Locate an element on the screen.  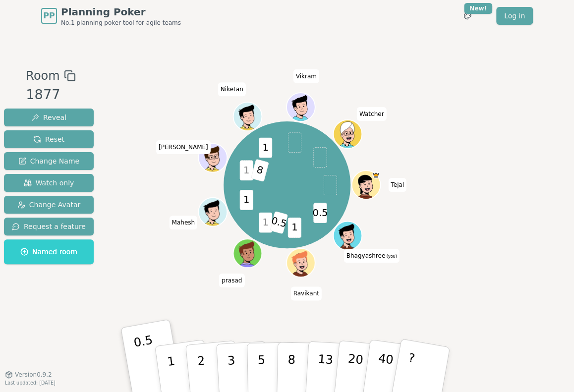
span: Request a feature is located at coordinates (49, 226).